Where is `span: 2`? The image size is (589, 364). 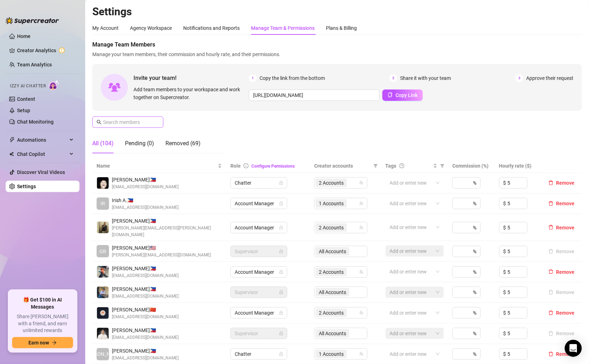 span: 2 is located at coordinates (393, 78).